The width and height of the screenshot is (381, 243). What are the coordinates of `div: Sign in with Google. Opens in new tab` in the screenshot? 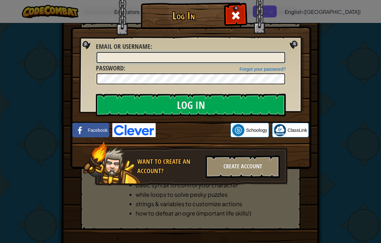 It's located at (193, 130).